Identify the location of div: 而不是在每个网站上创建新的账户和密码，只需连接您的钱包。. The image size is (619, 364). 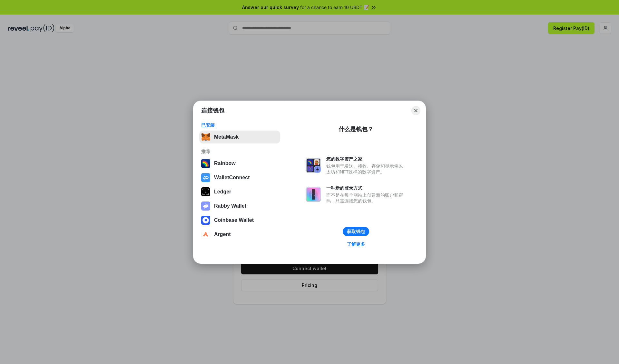
(366, 198).